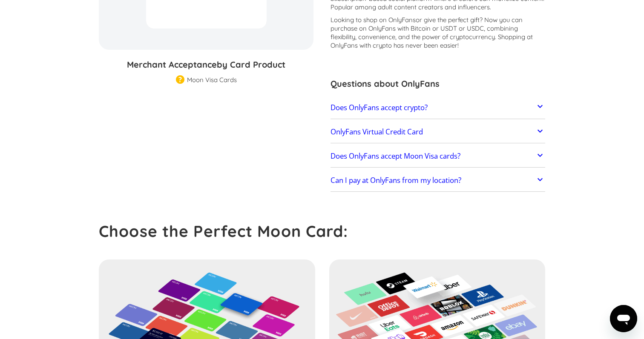 The image size is (644, 339). I want to click on h3: Questions about OnlyFans, so click(438, 84).